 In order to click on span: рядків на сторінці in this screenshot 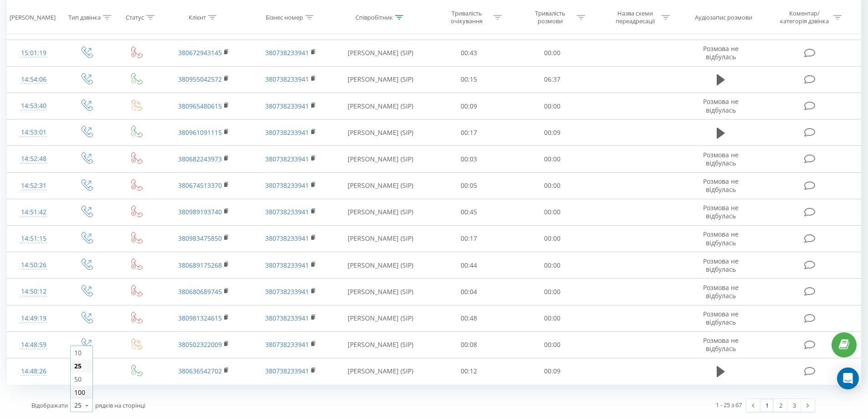, I will do `click(120, 405)`.